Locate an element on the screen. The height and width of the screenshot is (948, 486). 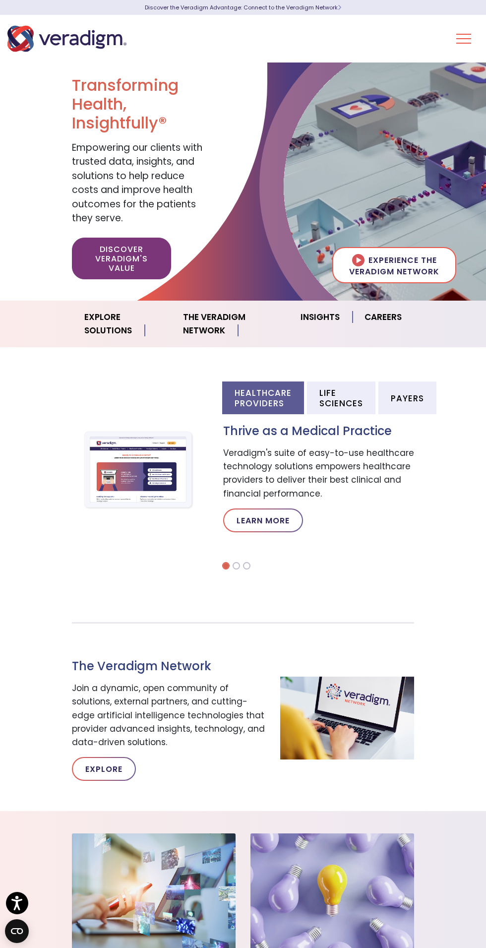
a: Insights is located at coordinates (321, 317).